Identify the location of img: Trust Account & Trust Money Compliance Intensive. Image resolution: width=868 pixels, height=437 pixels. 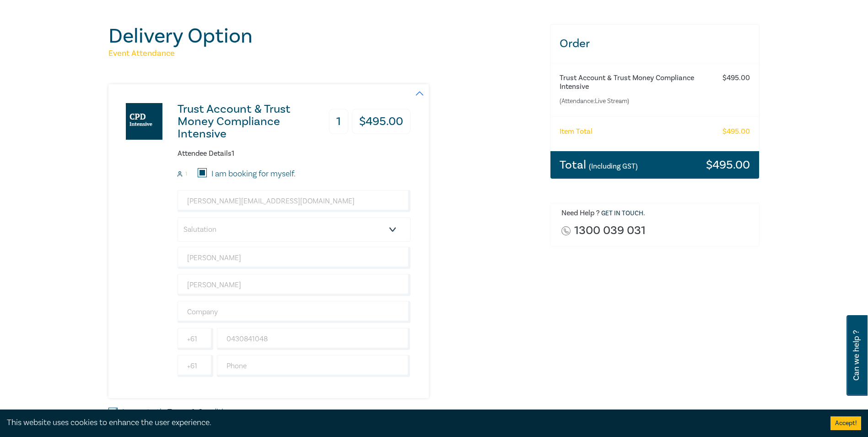
(144, 122).